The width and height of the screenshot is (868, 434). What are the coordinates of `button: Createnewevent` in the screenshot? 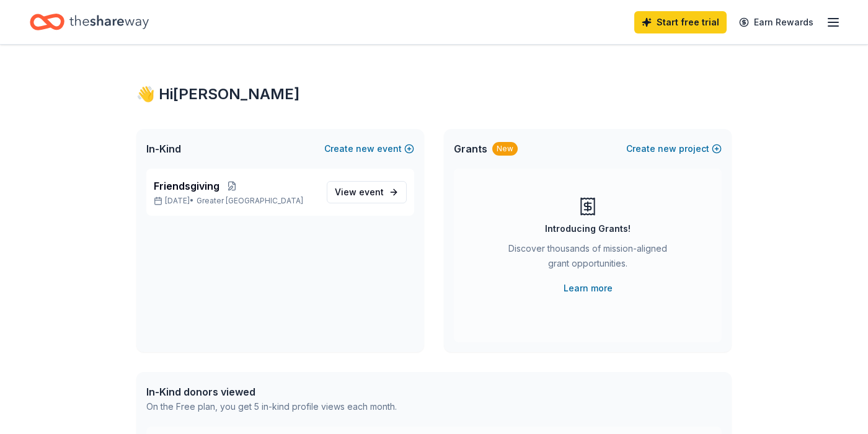 It's located at (369, 149).